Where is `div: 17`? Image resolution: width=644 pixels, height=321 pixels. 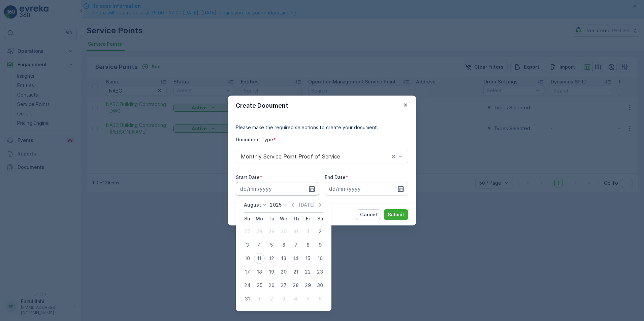 div: 17 is located at coordinates (247, 272).